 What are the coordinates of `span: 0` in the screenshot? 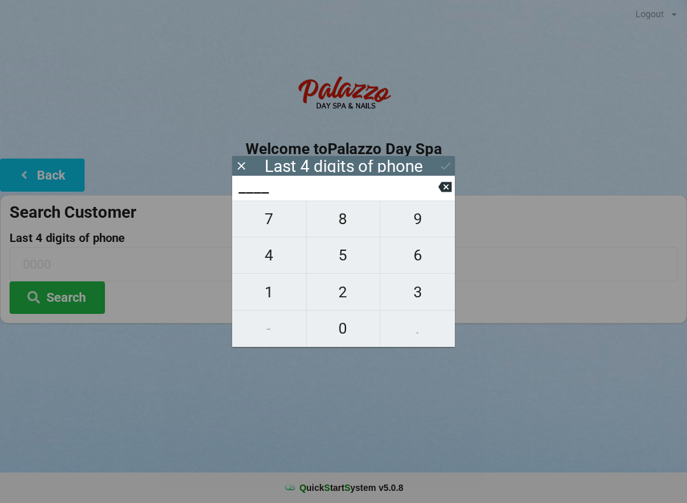 It's located at (344, 328).